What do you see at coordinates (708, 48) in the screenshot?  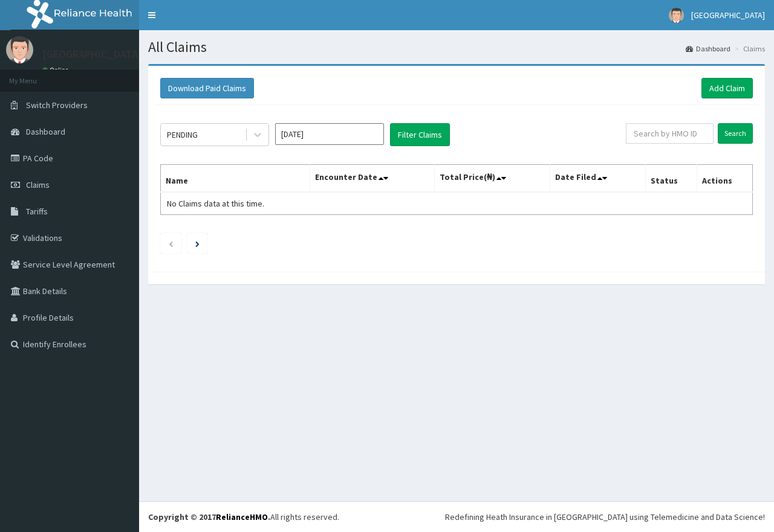 I see `a: Dashboard` at bounding box center [708, 48].